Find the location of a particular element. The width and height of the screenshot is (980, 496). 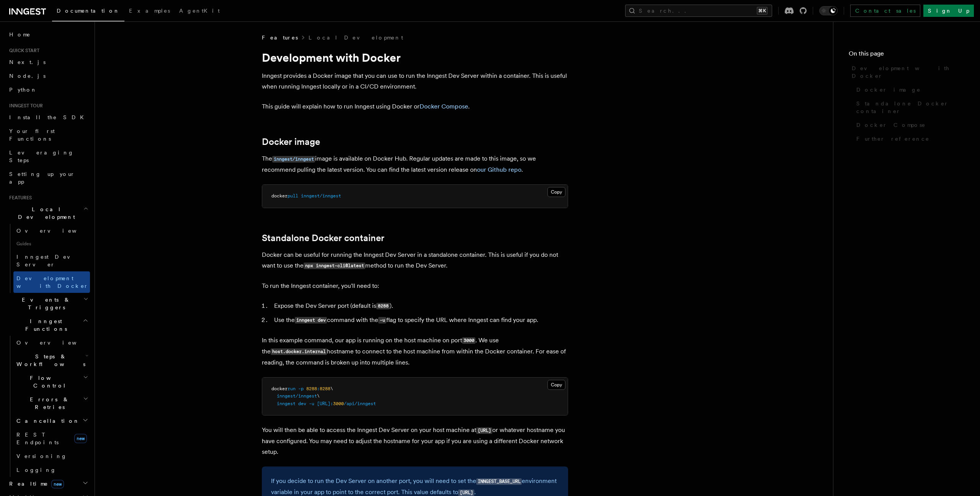

li: Use the command with the flag to specify the URL where Inngest can find your app. is located at coordinates (420, 320).